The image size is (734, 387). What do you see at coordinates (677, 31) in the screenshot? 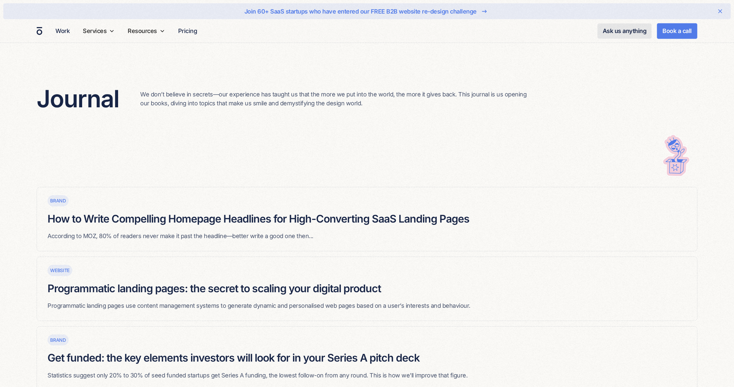
I see `a: Book a call` at bounding box center [677, 31].